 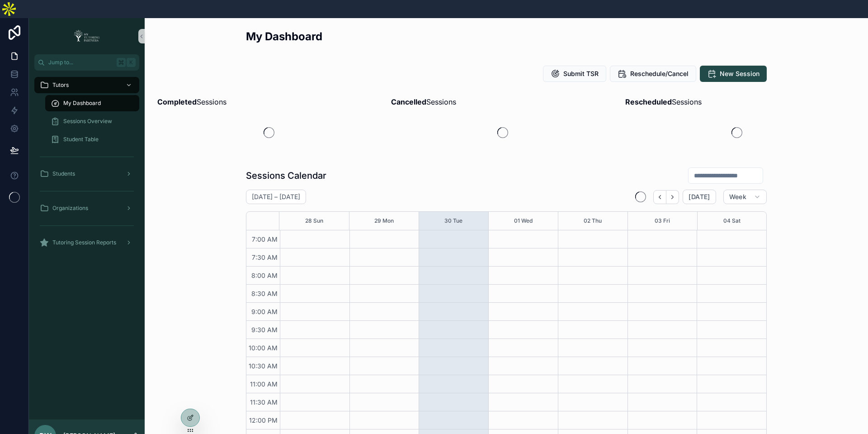 I want to click on button: 29 Mon, so click(x=384, y=221).